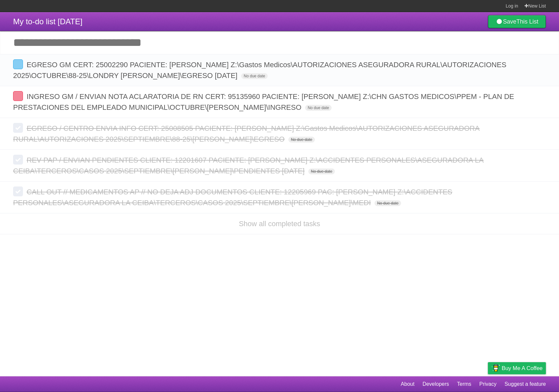 This screenshot has height=392, width=559. What do you see at coordinates (408, 384) in the screenshot?
I see `a: About` at bounding box center [408, 384].